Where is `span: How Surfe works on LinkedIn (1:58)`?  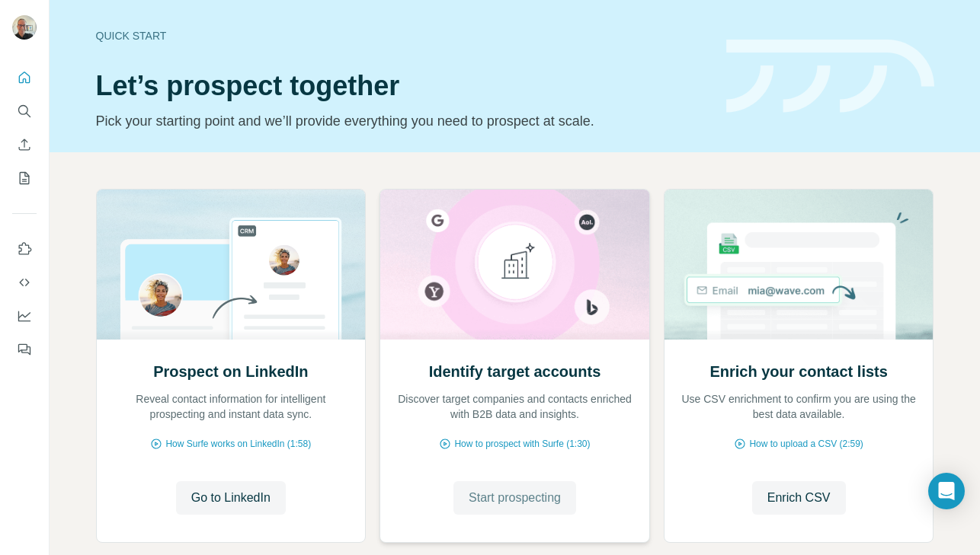
span: How Surfe works on LinkedIn (1:58) is located at coordinates (237, 444).